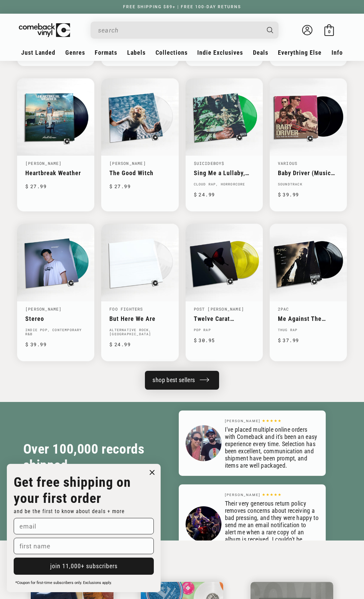 The height and width of the screenshot is (599, 364). I want to click on a: Foo Fighters, so click(126, 309).